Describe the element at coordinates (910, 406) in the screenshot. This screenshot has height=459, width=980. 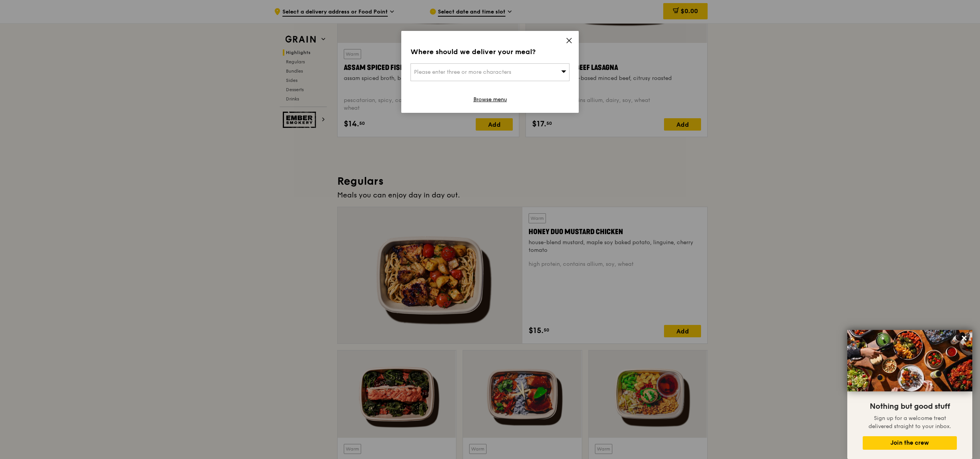
I see `span: Nothing but good stuff` at that location.